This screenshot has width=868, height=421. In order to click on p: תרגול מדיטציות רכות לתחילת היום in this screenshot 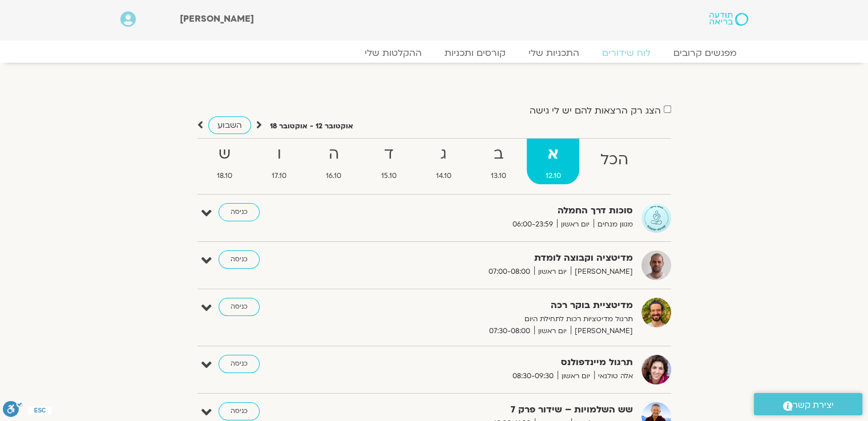, I will do `click(493, 318)`.